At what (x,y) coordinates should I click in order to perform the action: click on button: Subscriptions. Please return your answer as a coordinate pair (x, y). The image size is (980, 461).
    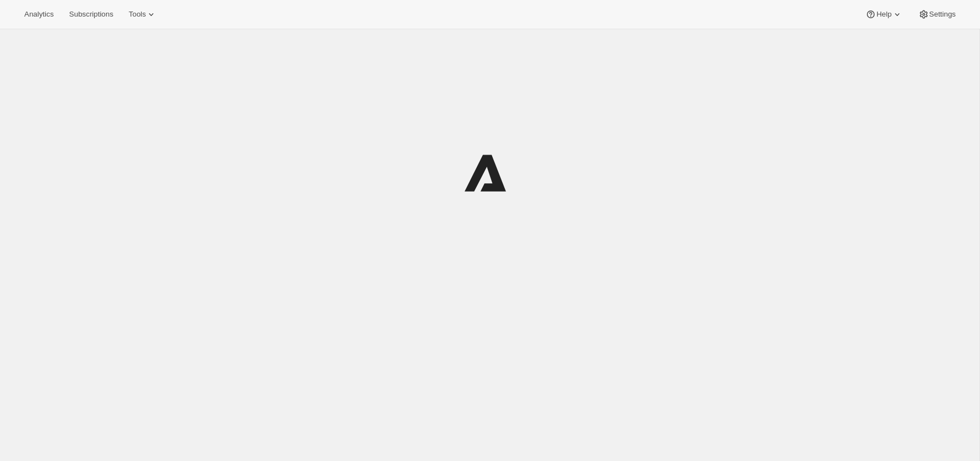
    Looking at the image, I should click on (91, 14).